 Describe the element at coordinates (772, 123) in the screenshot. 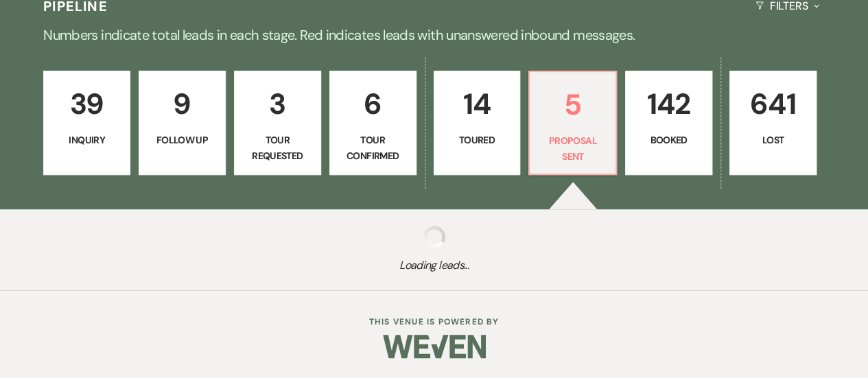

I see `a: 641Lost` at that location.